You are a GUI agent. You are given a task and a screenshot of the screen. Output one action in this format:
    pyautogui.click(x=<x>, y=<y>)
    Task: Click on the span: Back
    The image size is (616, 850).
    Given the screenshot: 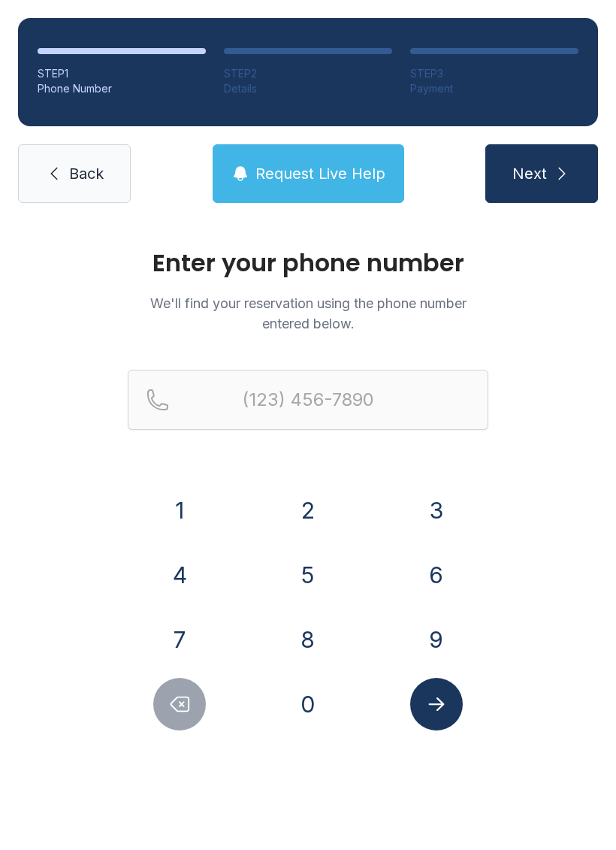 What is the action you would take?
    pyautogui.click(x=87, y=173)
    